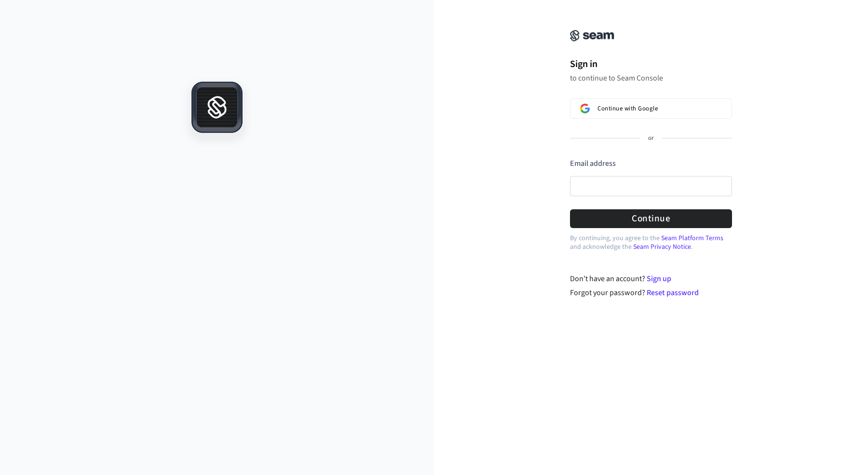 The height and width of the screenshot is (475, 868). I want to click on button: Sign in with GoogleContinue with Google, so click(651, 109).